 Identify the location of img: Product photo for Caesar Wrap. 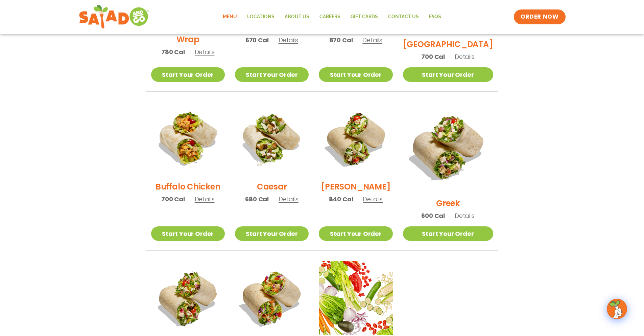
(272, 139).